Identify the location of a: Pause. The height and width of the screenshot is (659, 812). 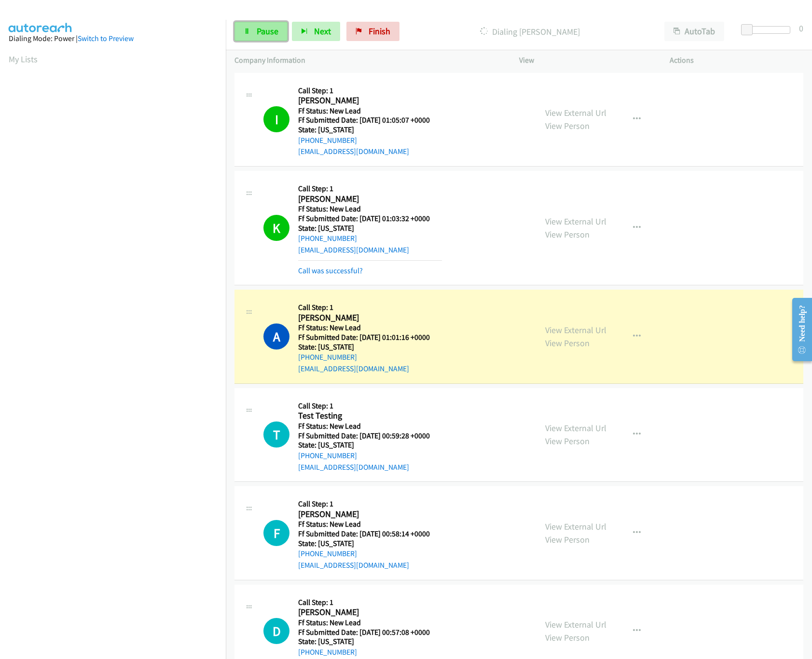
(261, 31).